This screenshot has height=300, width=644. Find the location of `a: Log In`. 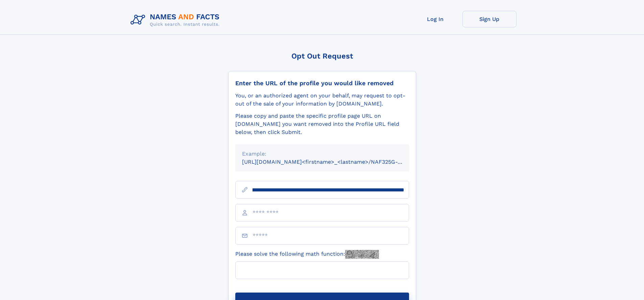

a: Log In is located at coordinates (435, 19).